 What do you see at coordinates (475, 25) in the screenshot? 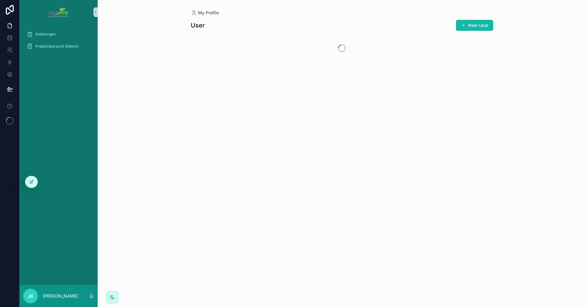
I see `a: New User` at bounding box center [475, 25].